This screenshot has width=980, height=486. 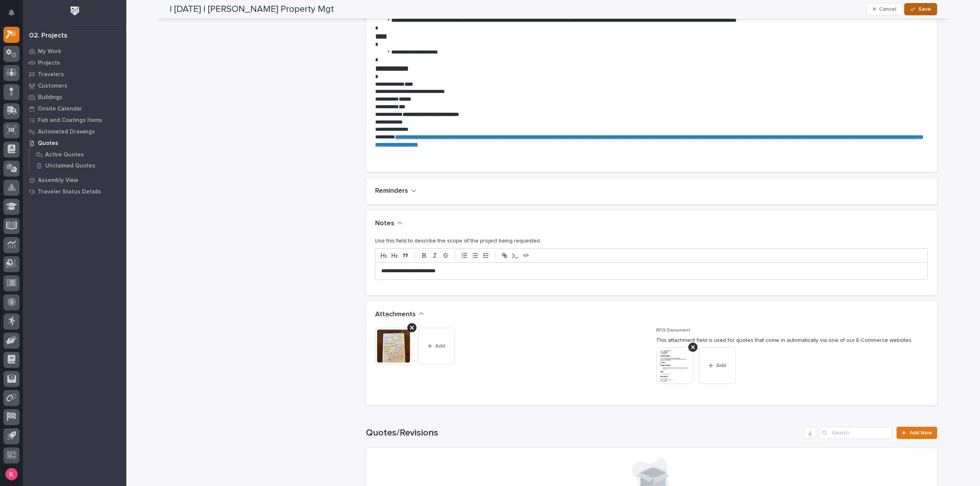 I want to click on p: Use this field to describe the scope of the project being requested., so click(x=652, y=241).